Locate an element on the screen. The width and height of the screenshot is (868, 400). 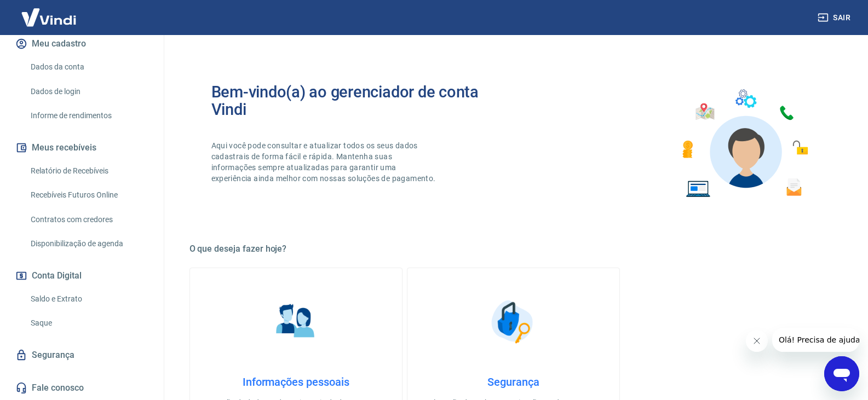
h5: O que deseja fazer hoje? is located at coordinates (514, 249).